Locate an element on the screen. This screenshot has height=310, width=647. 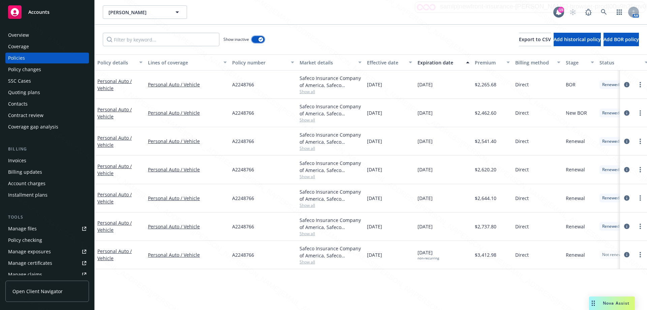
input: Filter by keyword... is located at coordinates (161, 39).